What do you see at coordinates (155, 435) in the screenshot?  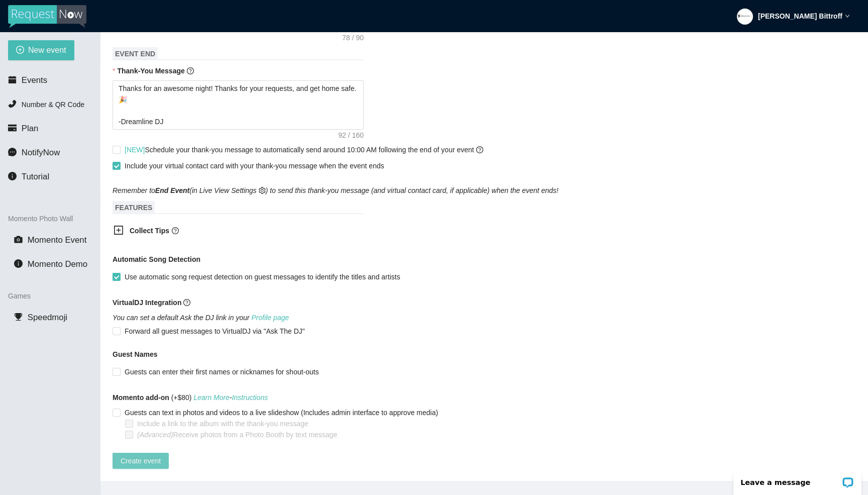 I see `i: (Advanced)` at bounding box center [155, 435].